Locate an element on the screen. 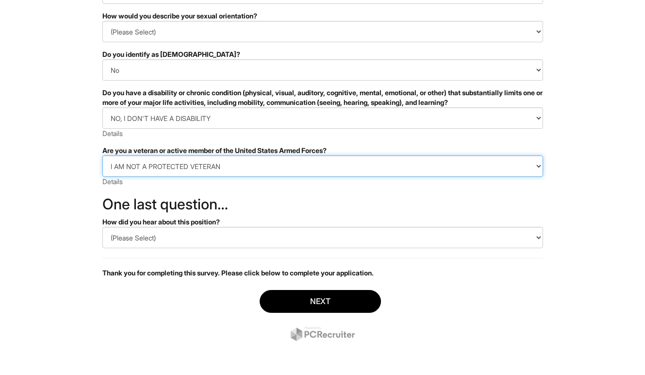 This screenshot has width=645, height=375. h2: One last question… is located at coordinates (323, 204).